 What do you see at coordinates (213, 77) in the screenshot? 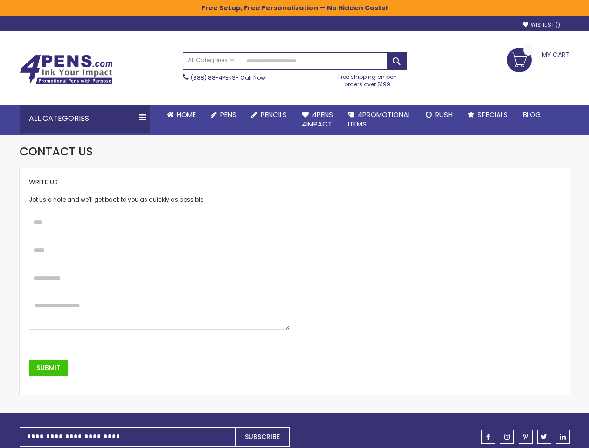
I see `a: (888) 88-4PENS` at bounding box center [213, 77].